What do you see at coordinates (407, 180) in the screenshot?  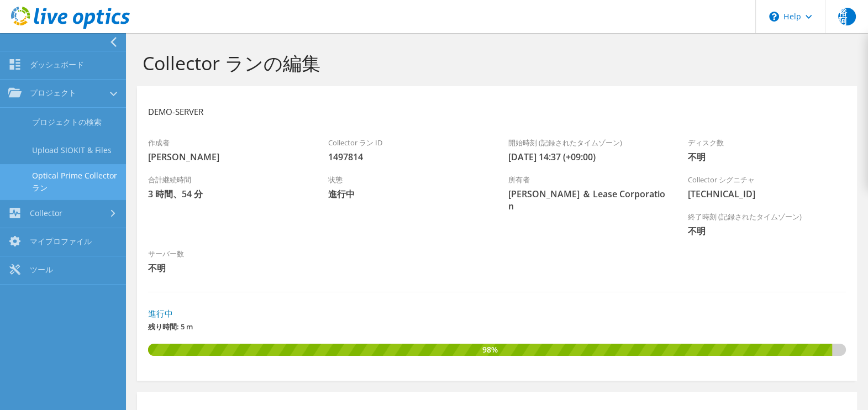 I see `label: 状態` at bounding box center [407, 180].